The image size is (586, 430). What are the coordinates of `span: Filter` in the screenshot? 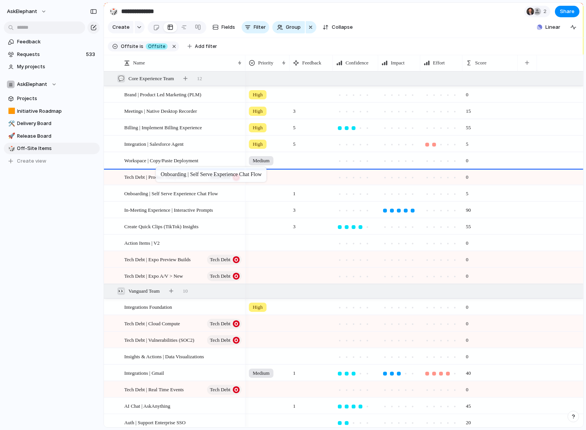 It's located at (260, 27).